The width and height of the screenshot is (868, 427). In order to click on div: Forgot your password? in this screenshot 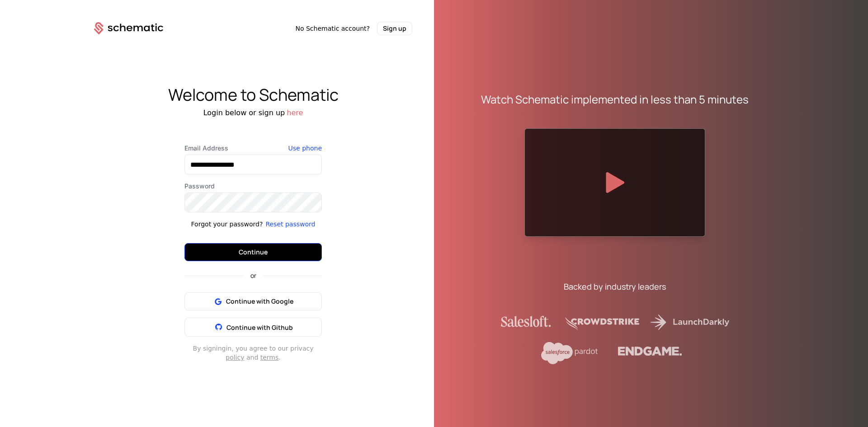, I will do `click(227, 225)`.